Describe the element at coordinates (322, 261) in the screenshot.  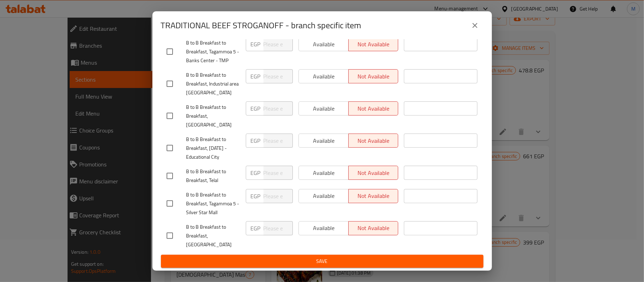
I see `button: Save` at that location.